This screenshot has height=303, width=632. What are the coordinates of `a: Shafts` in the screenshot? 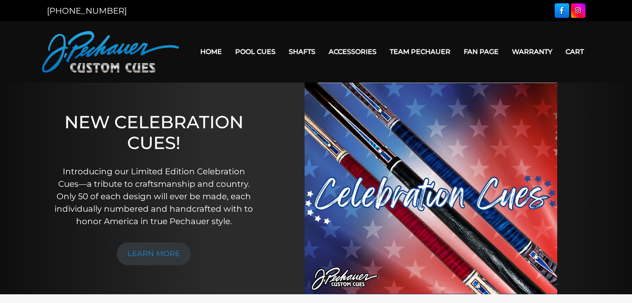 It's located at (302, 51).